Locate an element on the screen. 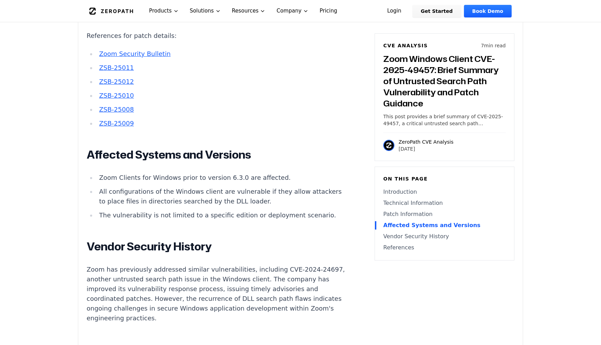 This screenshot has height=345, width=601. li: All configurations of the Windows client are vulnerable if they allow attackers to place files in... is located at coordinates (221, 197).